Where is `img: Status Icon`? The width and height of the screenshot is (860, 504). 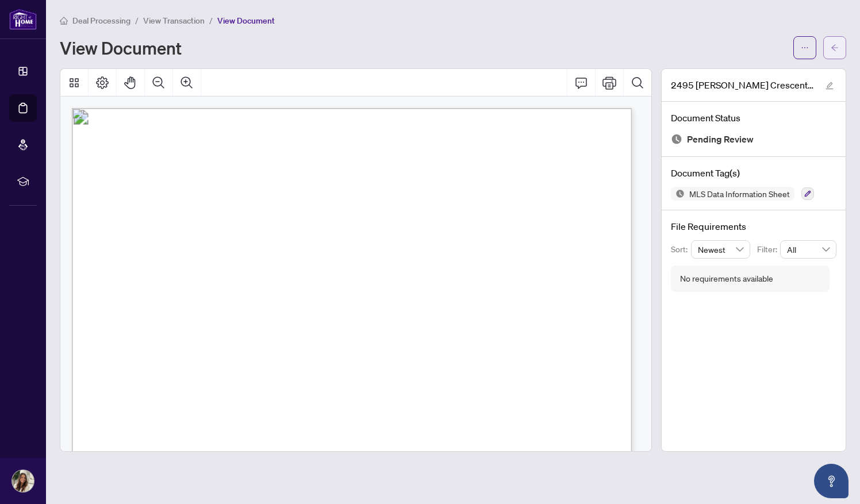 img: Status Icon is located at coordinates (677, 194).